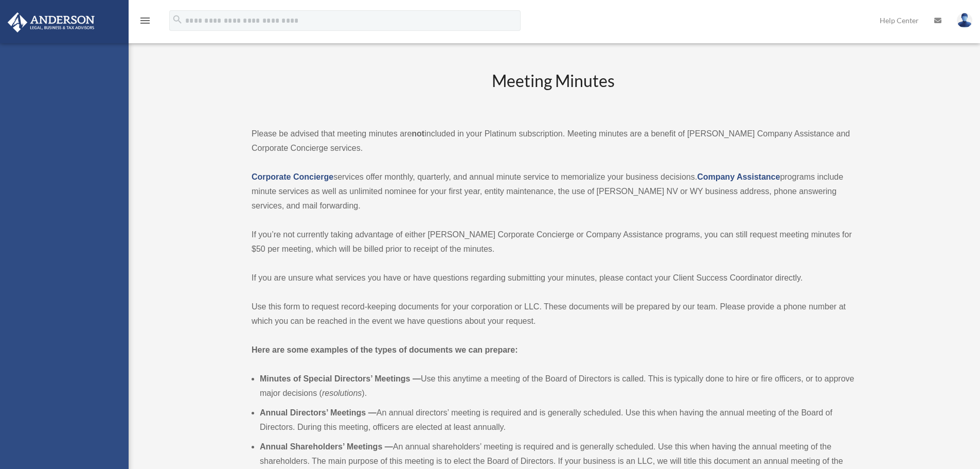  Describe the element at coordinates (292, 176) in the screenshot. I see `a: Corporate Concierge` at that location.